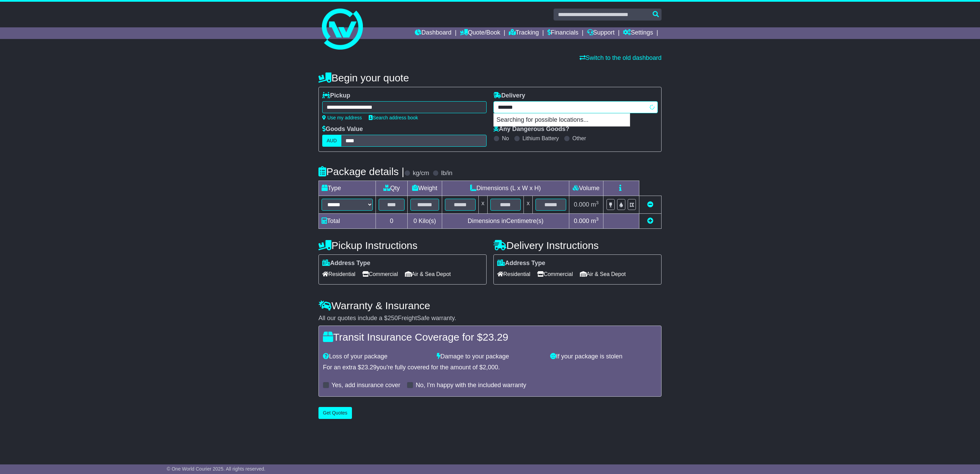 The height and width of the screenshot is (474, 980). I want to click on h4: Begin your quote, so click(490, 78).